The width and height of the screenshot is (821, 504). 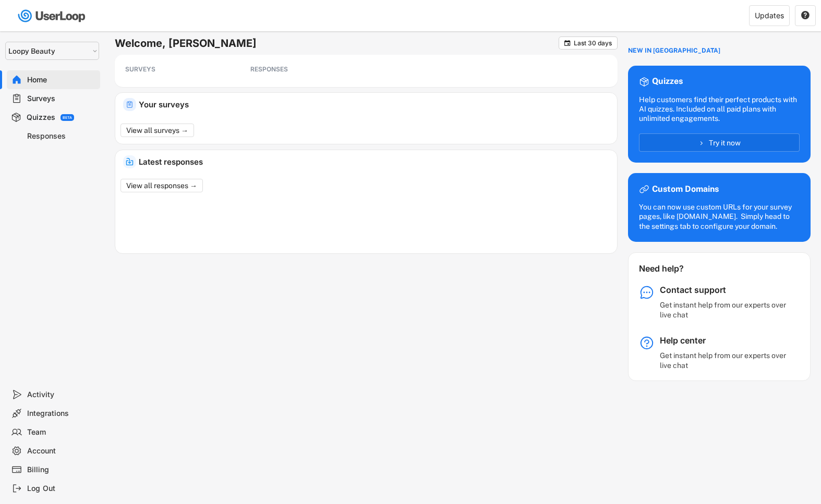 What do you see at coordinates (62, 470) in the screenshot?
I see `div: Billing` at bounding box center [62, 470].